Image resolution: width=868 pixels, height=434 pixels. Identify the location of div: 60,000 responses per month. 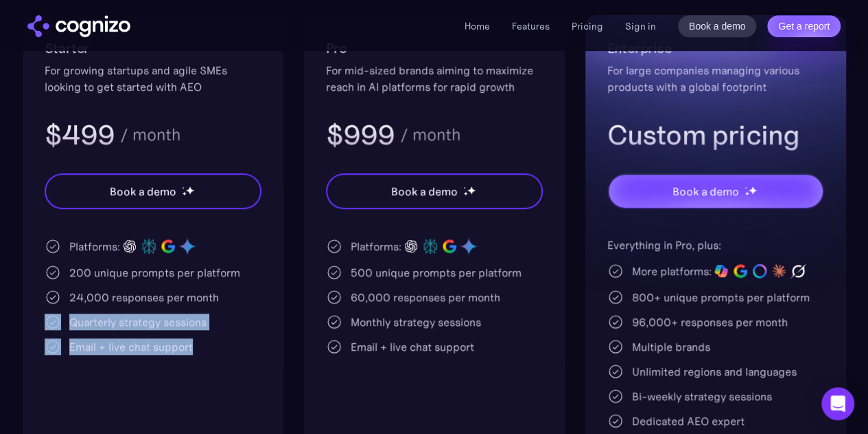
(425, 297).